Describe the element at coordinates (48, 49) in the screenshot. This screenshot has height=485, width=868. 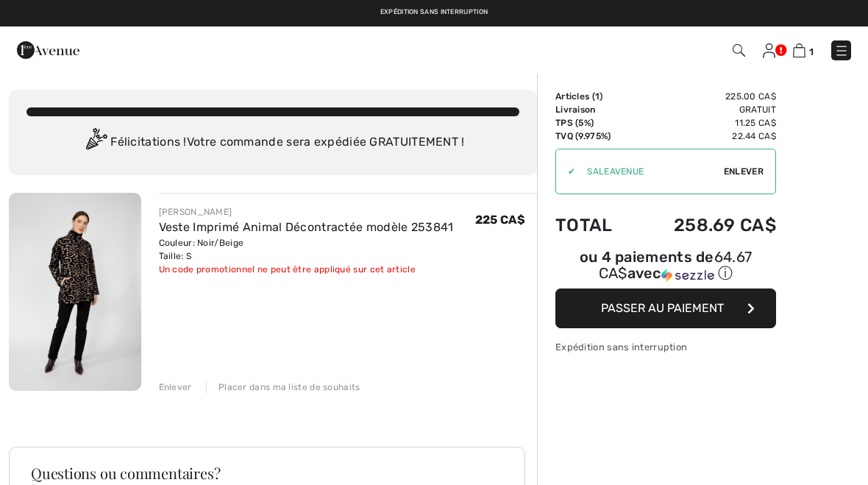
I see `a: 1ère Avenue` at that location.